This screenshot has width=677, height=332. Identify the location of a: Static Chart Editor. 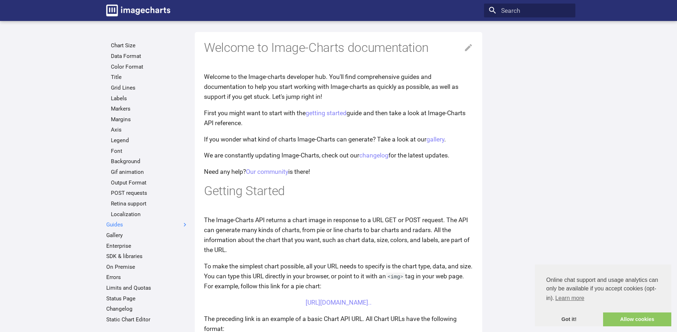
(147, 319).